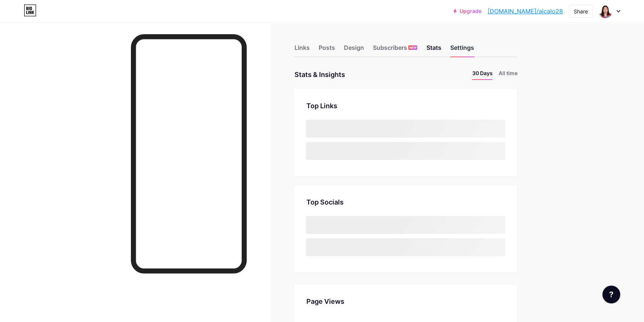 This screenshot has height=322, width=644. What do you see at coordinates (581, 11) in the screenshot?
I see `div: Share` at bounding box center [581, 11].